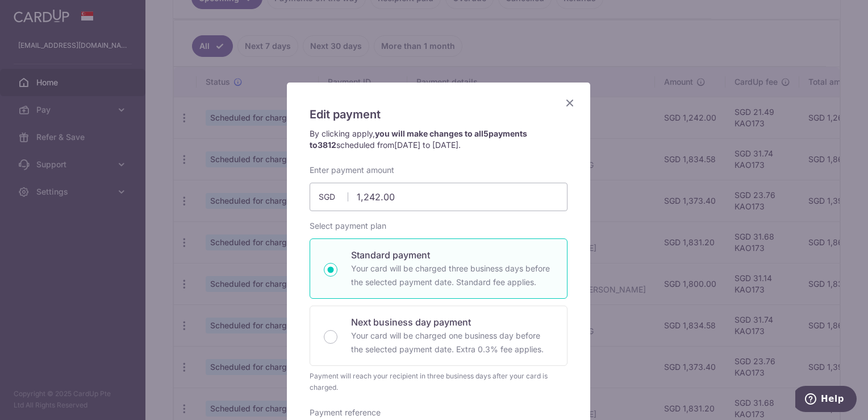 The width and height of the screenshot is (868, 420). Describe the element at coordinates (439, 114) in the screenshot. I see `h5: Edit payment` at that location.